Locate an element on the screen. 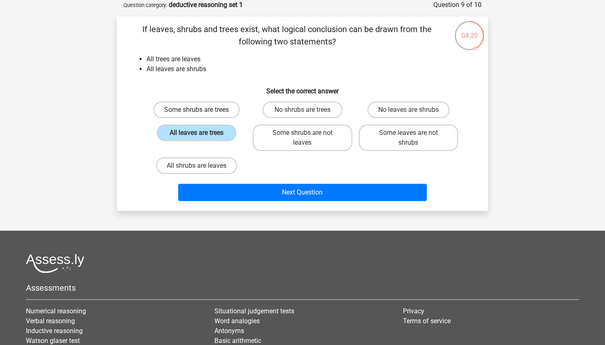  a: Verbal reasoning is located at coordinates (50, 321).